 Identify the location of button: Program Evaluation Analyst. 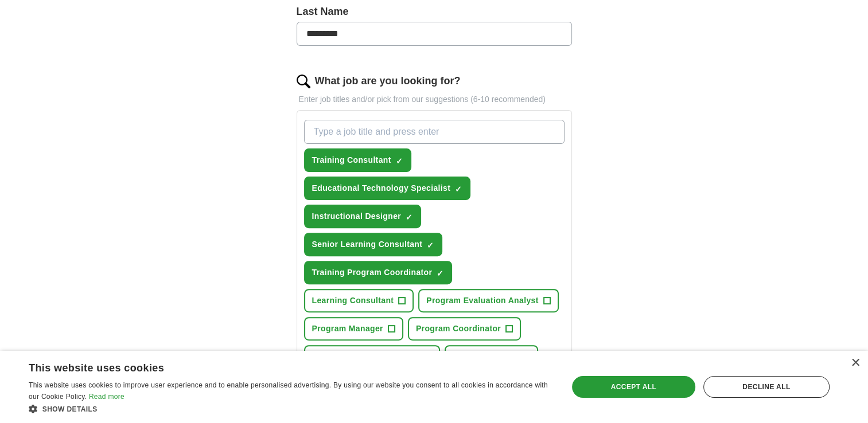
(488, 301).